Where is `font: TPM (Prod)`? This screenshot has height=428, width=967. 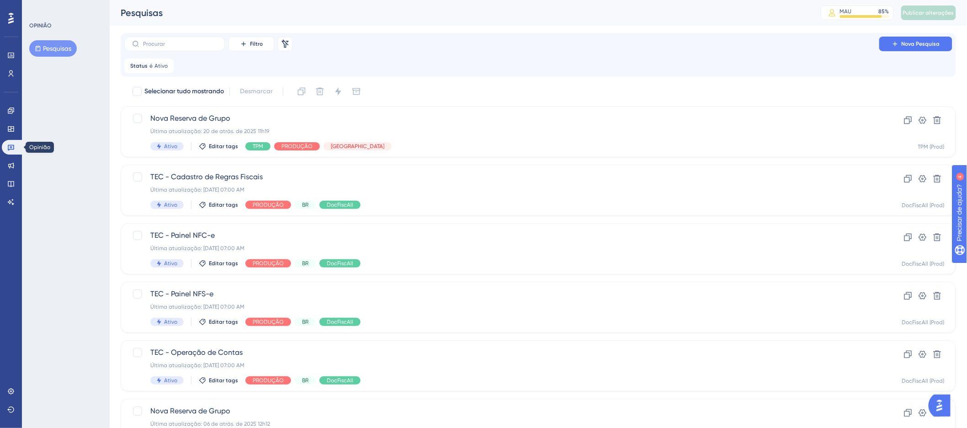
font: TPM (Prod) is located at coordinates (931, 147).